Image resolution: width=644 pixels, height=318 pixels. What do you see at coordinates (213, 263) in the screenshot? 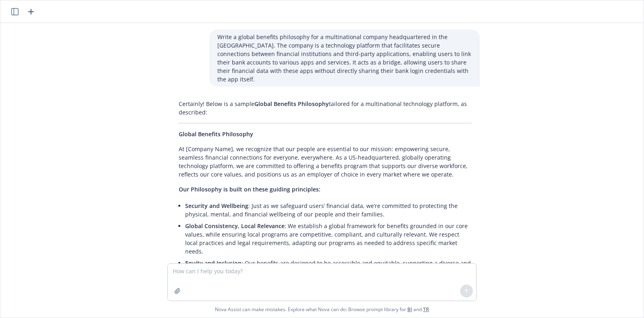
I see `span: Equity and Inclusion` at bounding box center [213, 263].